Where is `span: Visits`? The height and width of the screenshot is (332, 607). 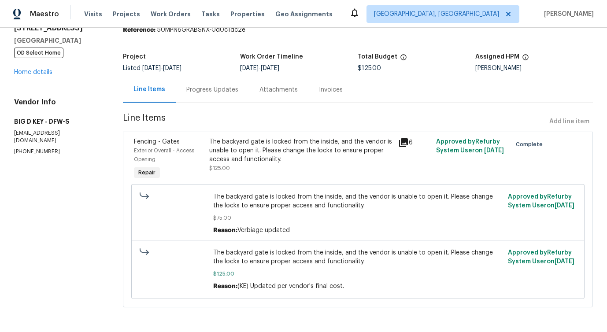
span: Visits is located at coordinates (93, 14).